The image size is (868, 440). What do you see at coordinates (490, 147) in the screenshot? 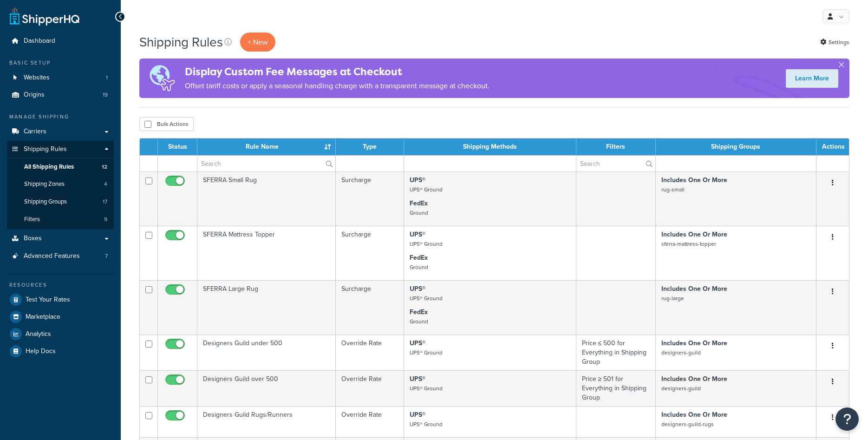
I see `th: Shipping Methods` at bounding box center [490, 147].